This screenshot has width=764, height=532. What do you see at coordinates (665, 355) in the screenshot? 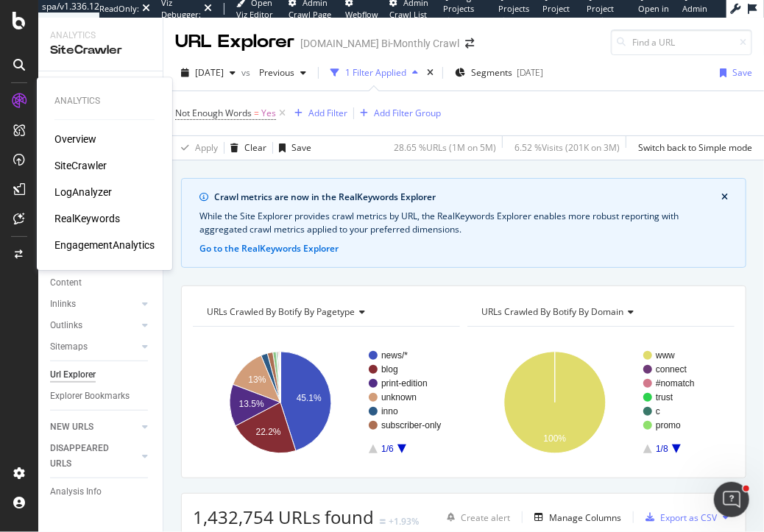
I see `text: www` at bounding box center [665, 355].